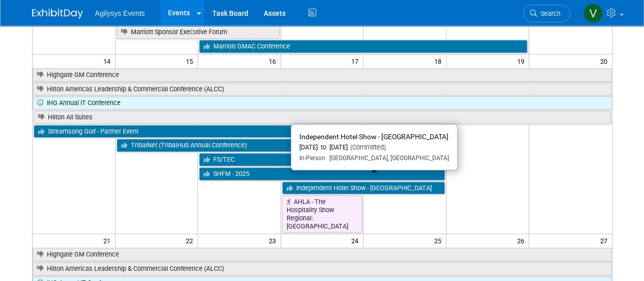 The width and height of the screenshot is (644, 281). What do you see at coordinates (357, 60) in the screenshot?
I see `span: 17` at bounding box center [357, 60].